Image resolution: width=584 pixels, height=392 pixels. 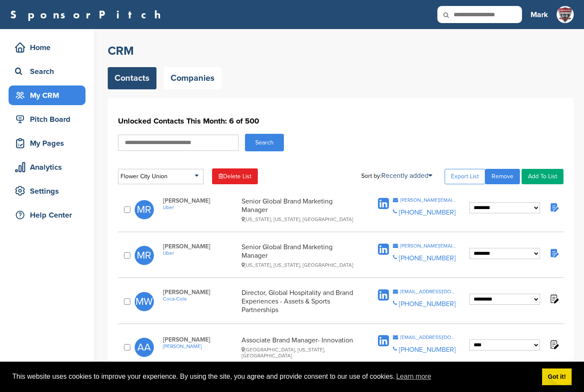 I want to click on div: Flower City Union, so click(x=161, y=176).